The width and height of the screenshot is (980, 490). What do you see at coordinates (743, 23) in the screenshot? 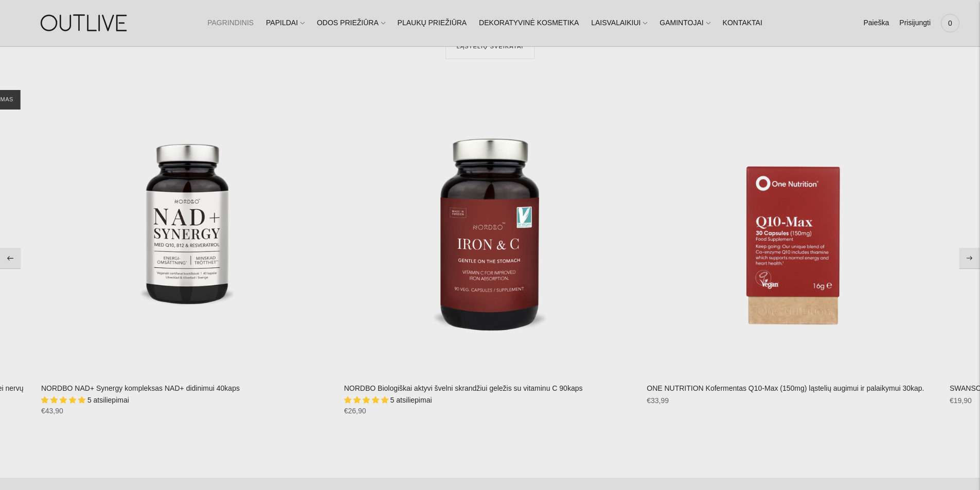
I see `a: KONTAKTAI` at bounding box center [743, 23].